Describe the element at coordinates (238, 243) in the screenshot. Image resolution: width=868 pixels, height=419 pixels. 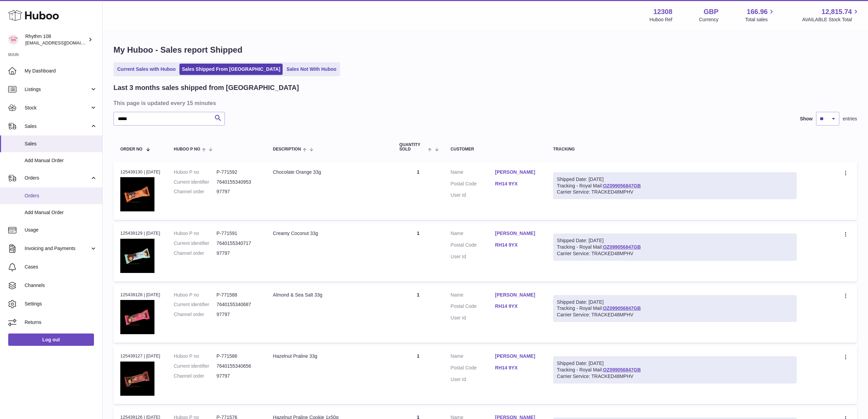
I see `dd: 7640155340717` at that location.